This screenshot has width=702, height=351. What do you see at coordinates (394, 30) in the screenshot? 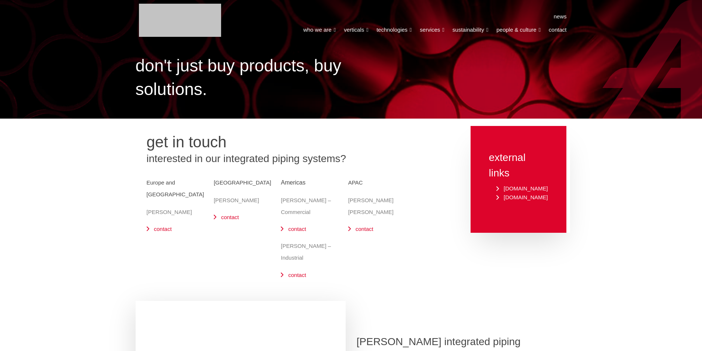
I see `a: technologies` at bounding box center [394, 30].